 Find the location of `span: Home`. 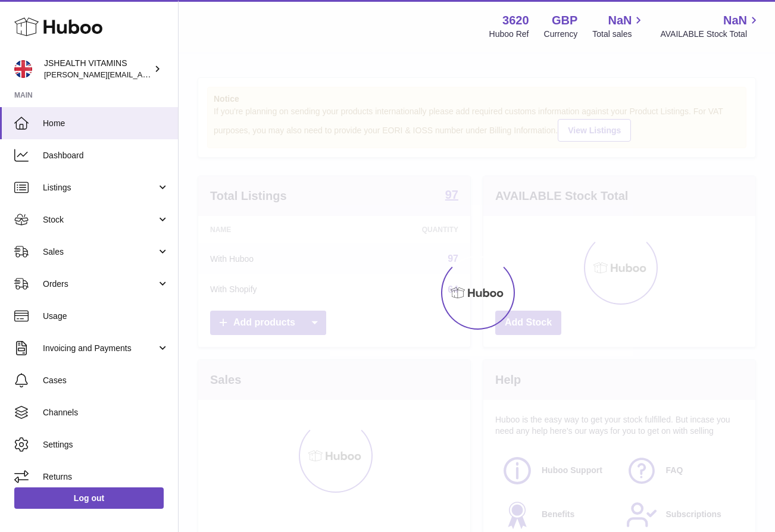

span: Home is located at coordinates (105, 123).